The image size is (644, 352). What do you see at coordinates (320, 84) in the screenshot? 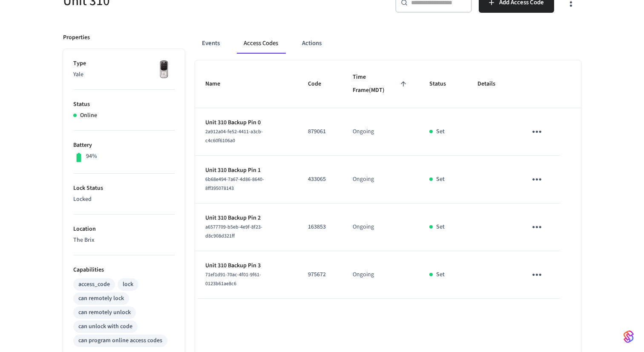
I see `span: Code` at bounding box center [320, 84].